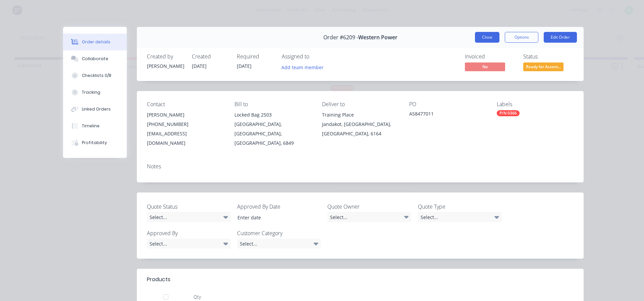 This screenshot has height=301, width=644. What do you see at coordinates (255, 57) in the screenshot?
I see `div: Required` at bounding box center [255, 57].